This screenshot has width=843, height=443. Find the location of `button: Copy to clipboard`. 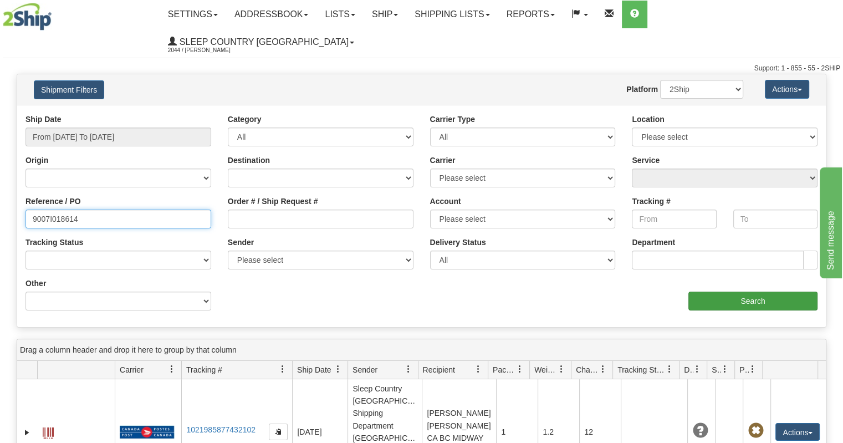

button: Copy to clipboard is located at coordinates (278, 432).